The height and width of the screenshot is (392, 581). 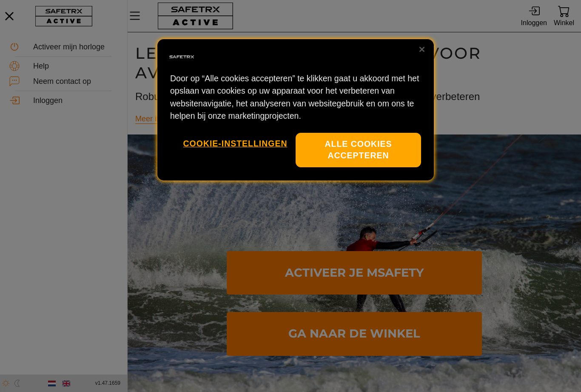 What do you see at coordinates (295, 109) in the screenshot?
I see `div: Privacy` at bounding box center [295, 109].